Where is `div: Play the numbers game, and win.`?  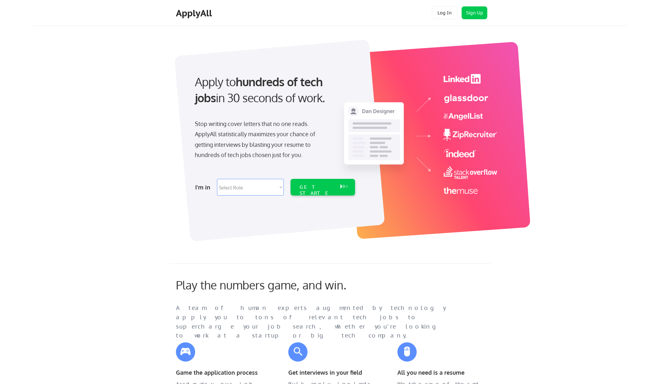
div: Play the numbers game, and win. is located at coordinates (275, 285).